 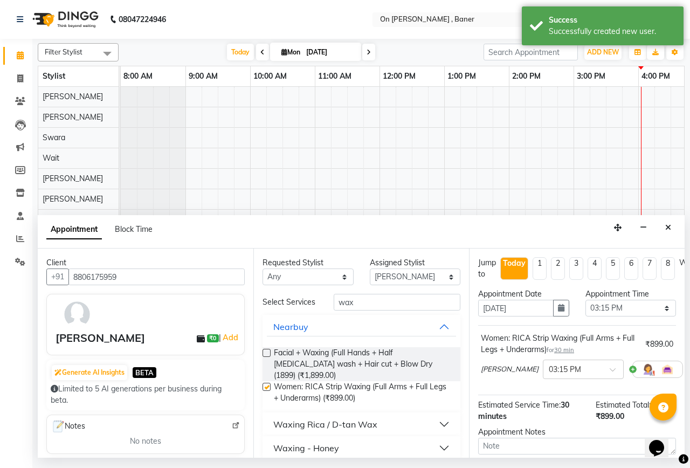 I want to click on span: ₹899.00, so click(x=610, y=416).